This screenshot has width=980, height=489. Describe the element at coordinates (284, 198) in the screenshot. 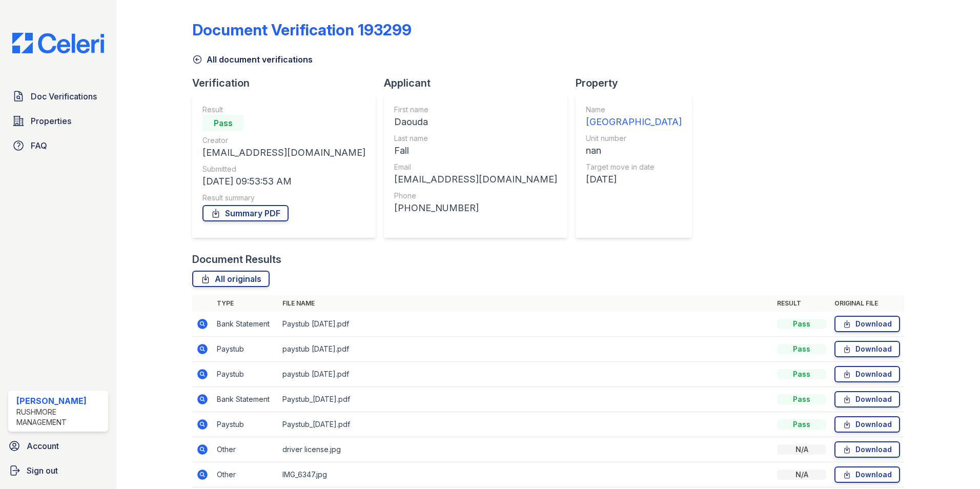

I see `div: Result summary` at that location.